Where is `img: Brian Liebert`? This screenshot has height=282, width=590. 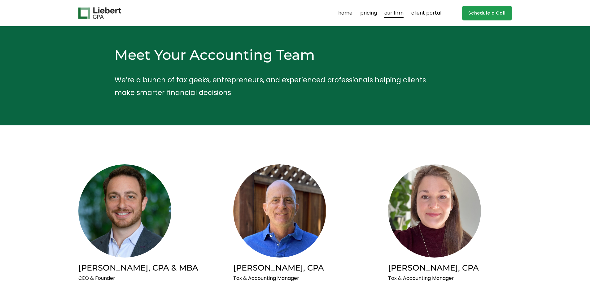 img: Brian Liebert is located at coordinates (125, 211).